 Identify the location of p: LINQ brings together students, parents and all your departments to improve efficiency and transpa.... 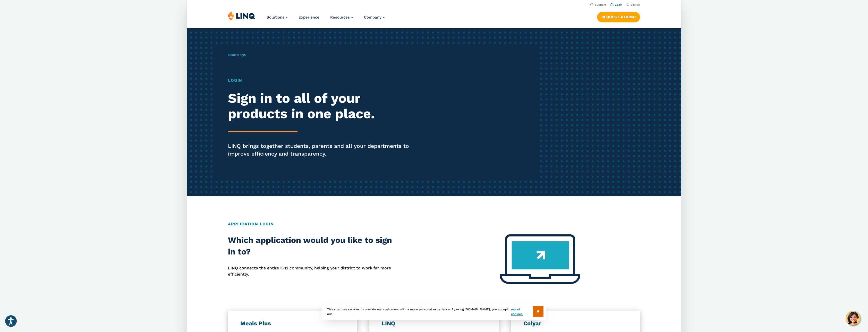
(324, 150).